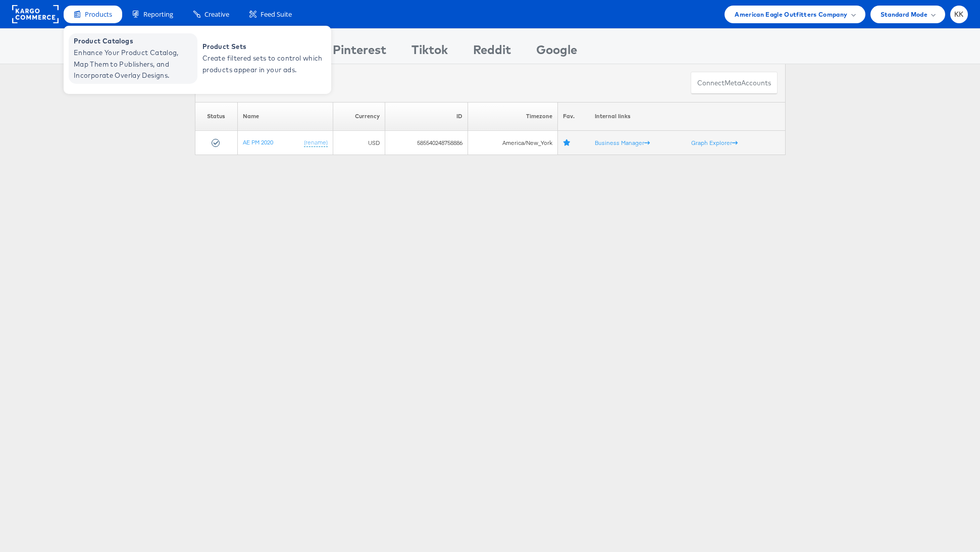 The width and height of the screenshot is (980, 552). Describe the element at coordinates (427, 116) in the screenshot. I see `th: ID` at that location.